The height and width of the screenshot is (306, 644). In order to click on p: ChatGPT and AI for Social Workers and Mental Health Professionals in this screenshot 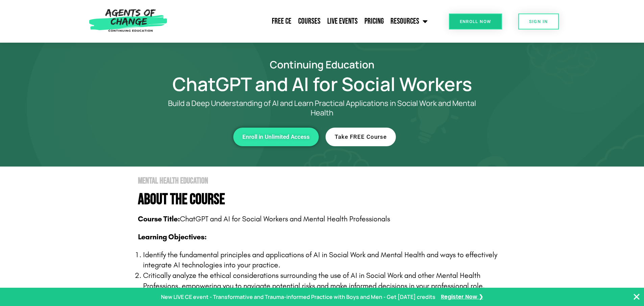, I will do `click(326, 219)`.